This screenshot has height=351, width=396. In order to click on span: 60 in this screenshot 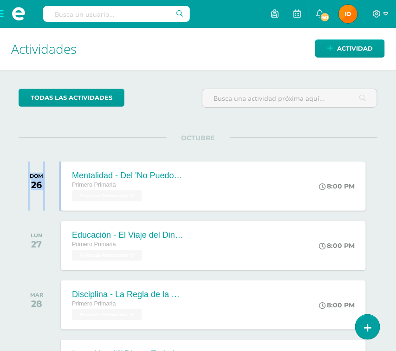, I will do `click(325, 17)`.